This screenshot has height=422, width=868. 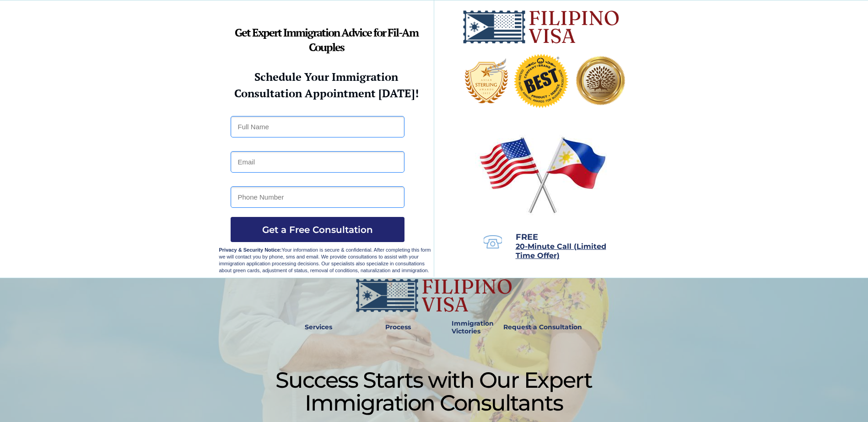 I want to click on span: FREE, so click(x=527, y=237).